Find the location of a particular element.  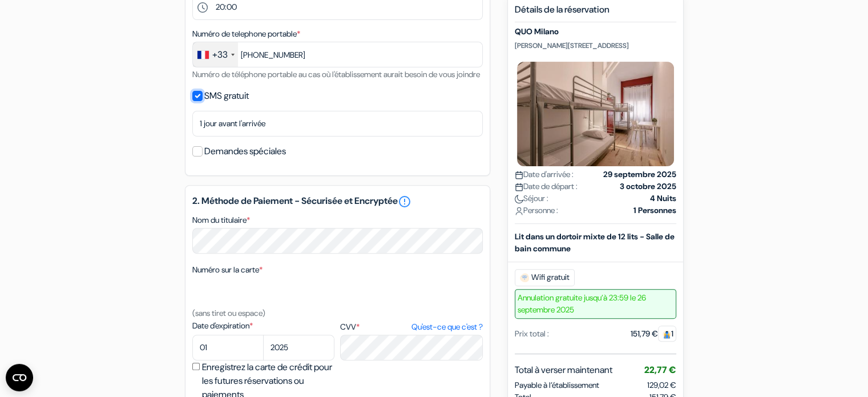

span: Date de départ : is located at coordinates (547, 186).